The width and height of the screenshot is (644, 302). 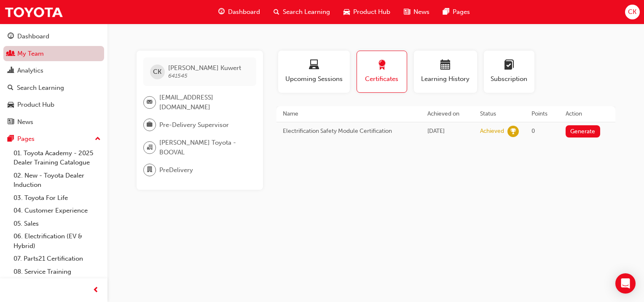 I want to click on span: Pages, so click(x=461, y=12).